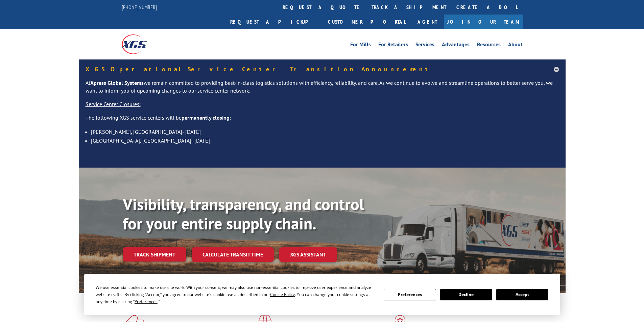 The image size is (644, 322). Describe the element at coordinates (489, 45) in the screenshot. I see `a: Resources` at that location.